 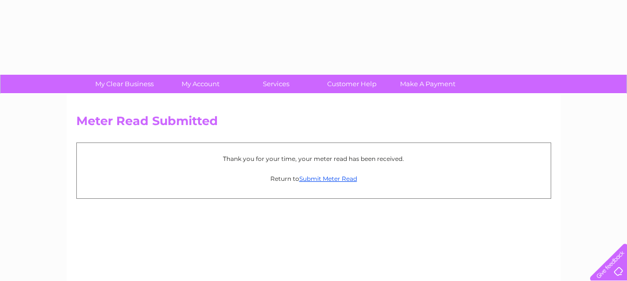 What do you see at coordinates (314, 159) in the screenshot?
I see `p: Thank you for your time, your meter read has been received.` at bounding box center [314, 159].